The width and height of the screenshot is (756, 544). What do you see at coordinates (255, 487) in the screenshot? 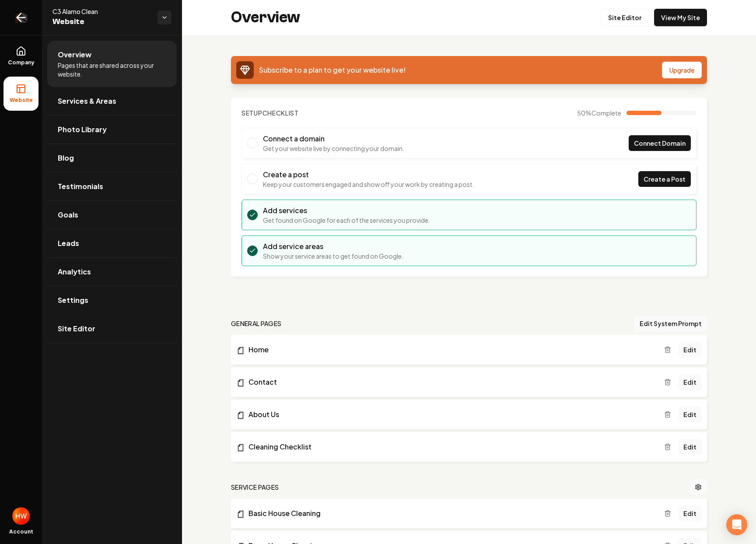
I see `h2: Service Pages` at bounding box center [255, 487].